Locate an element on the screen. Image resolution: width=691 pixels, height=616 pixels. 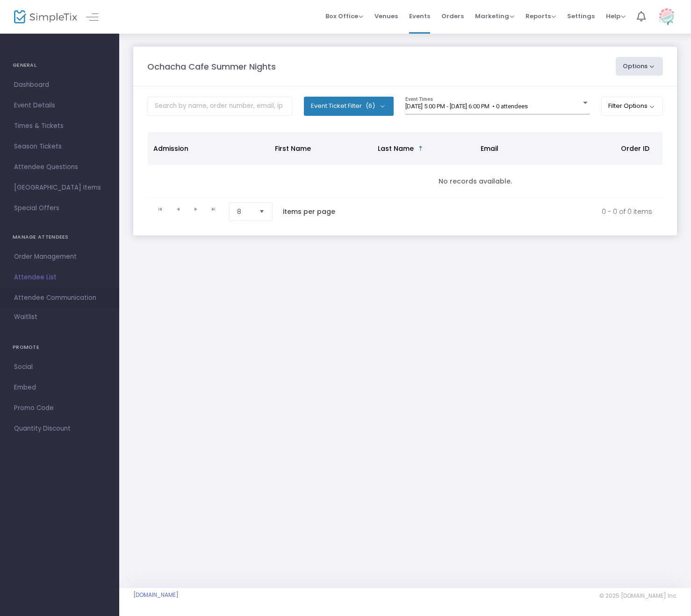
span: Order ID is located at coordinates (634, 149).